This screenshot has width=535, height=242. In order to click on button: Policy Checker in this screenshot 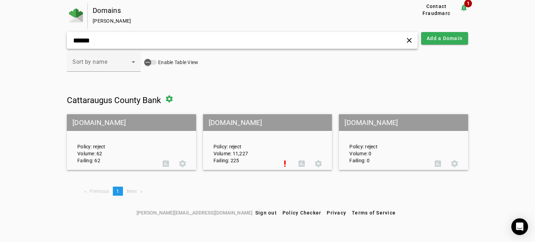, I will do `click(302, 213)`.